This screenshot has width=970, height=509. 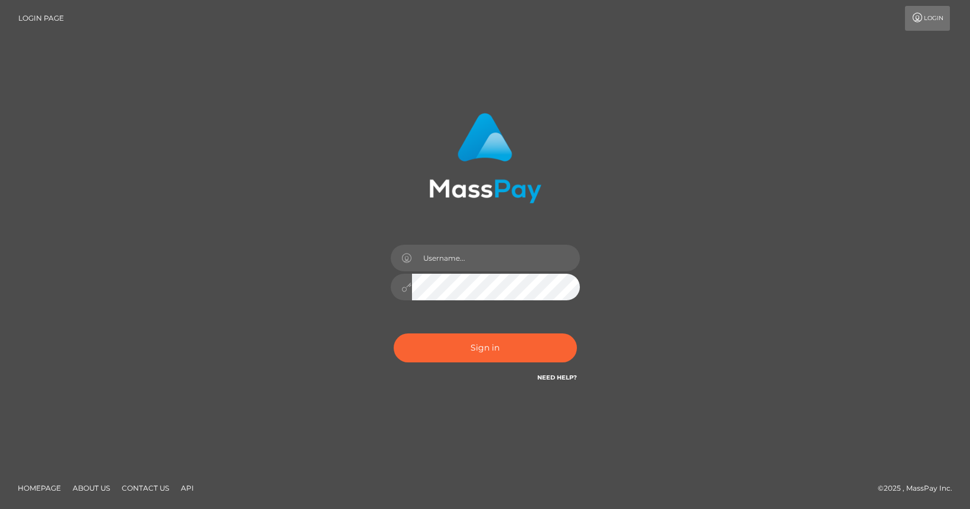 What do you see at coordinates (919, 488) in the screenshot?
I see `div: © 2025 , MassPay Inc.` at bounding box center [919, 488].